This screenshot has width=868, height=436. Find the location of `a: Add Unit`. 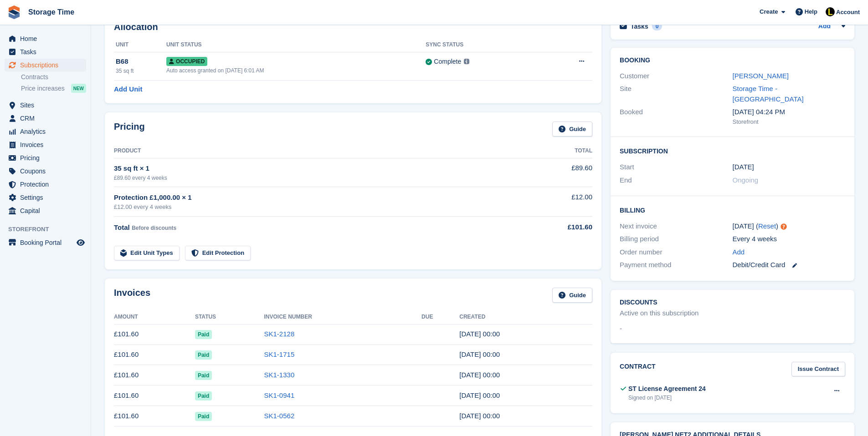

a: Add Unit is located at coordinates (128, 89).